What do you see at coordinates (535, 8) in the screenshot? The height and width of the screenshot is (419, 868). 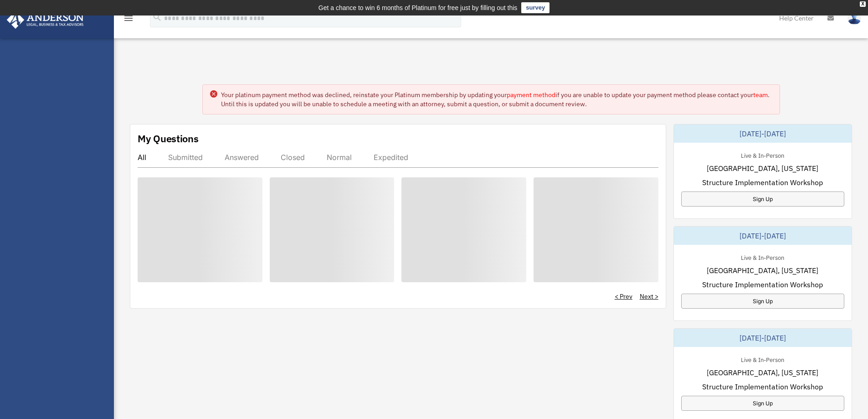 I see `a: survey` at bounding box center [535, 8].